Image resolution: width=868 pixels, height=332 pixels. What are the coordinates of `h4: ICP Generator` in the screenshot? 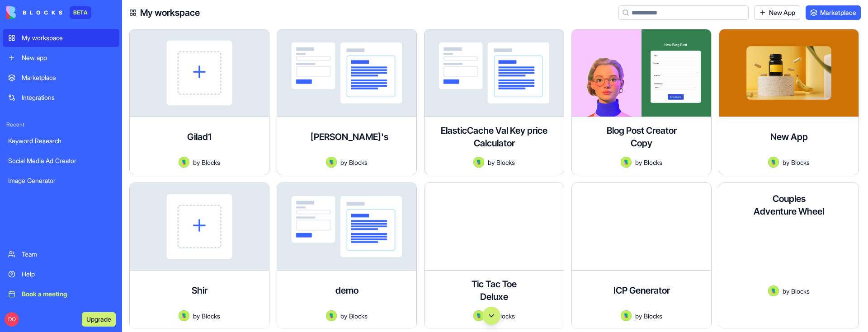 It's located at (642, 290).